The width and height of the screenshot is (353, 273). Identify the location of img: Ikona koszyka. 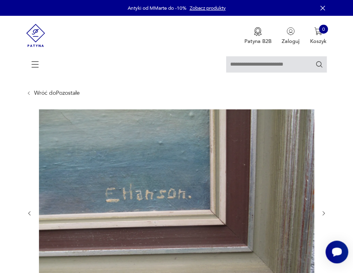
(318, 31).